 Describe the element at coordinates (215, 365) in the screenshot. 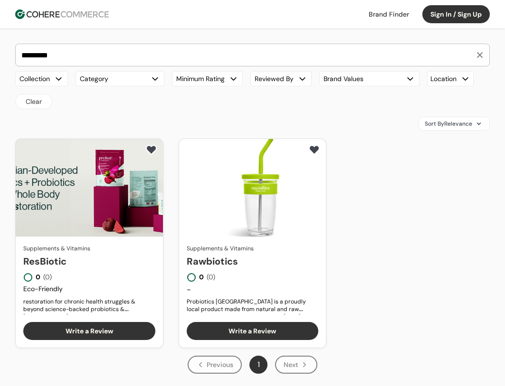

I see `button: Prev` at that location.